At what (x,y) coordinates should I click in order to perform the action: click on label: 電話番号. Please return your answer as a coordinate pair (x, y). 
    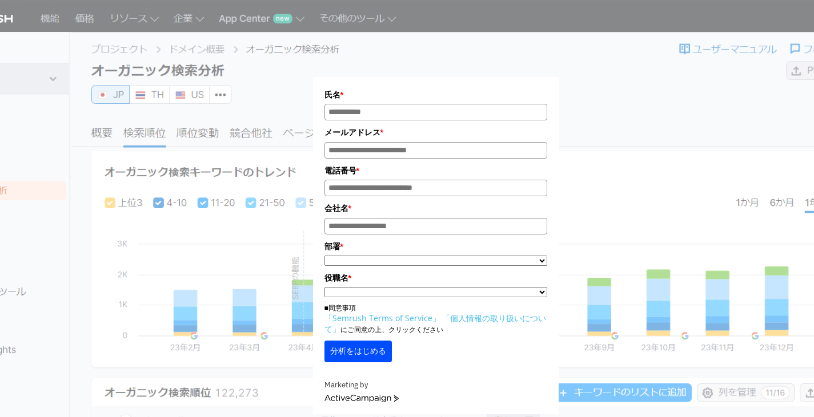
    Looking at the image, I should click on (436, 171).